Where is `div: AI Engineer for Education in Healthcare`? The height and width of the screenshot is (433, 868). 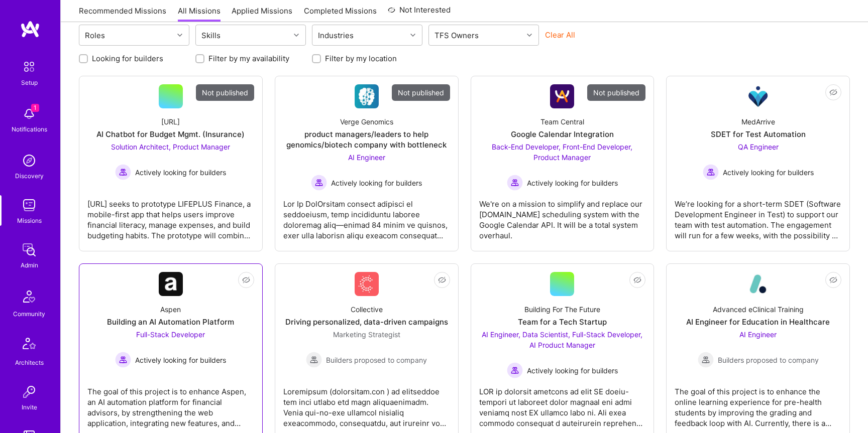
div: AI Engineer for Education in Healthcare is located at coordinates (758, 322).